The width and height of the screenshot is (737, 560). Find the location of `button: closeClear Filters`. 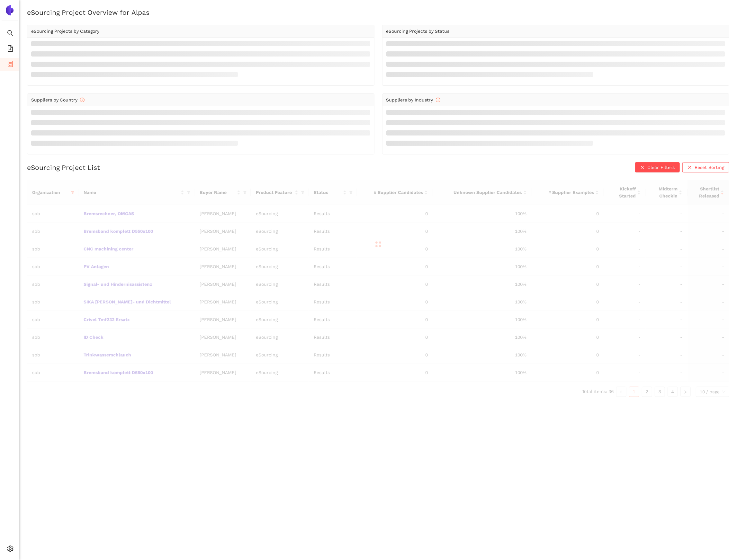

button: closeClear Filters is located at coordinates (657, 168).